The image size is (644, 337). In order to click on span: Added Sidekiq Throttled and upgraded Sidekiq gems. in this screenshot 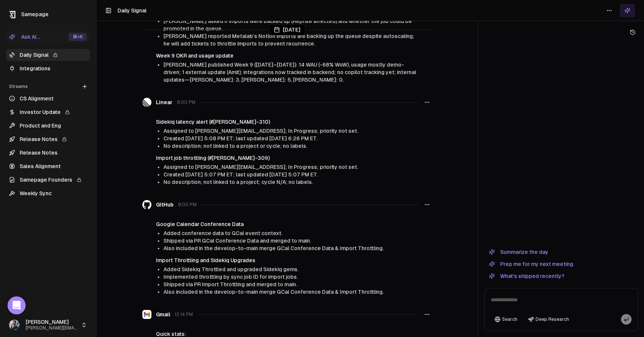, I will do `click(231, 269)`.